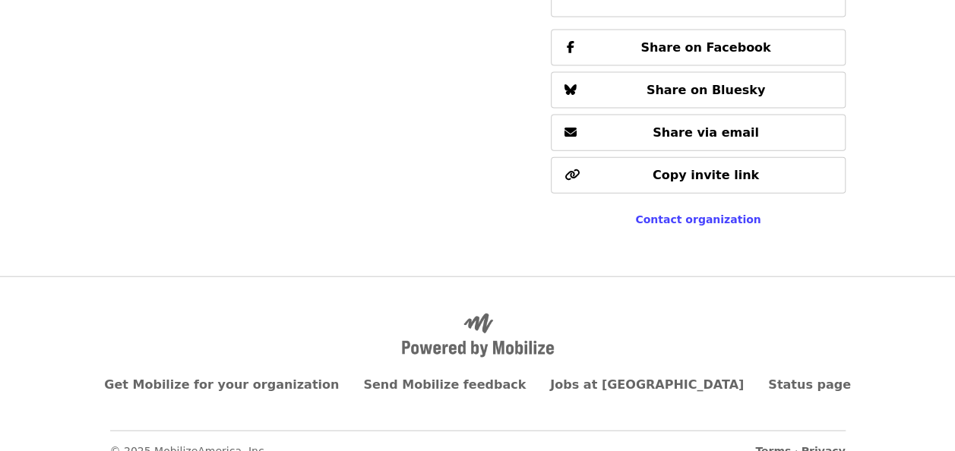 The height and width of the screenshot is (451, 955). What do you see at coordinates (697, 133) in the screenshot?
I see `button: Share via email` at bounding box center [697, 133].